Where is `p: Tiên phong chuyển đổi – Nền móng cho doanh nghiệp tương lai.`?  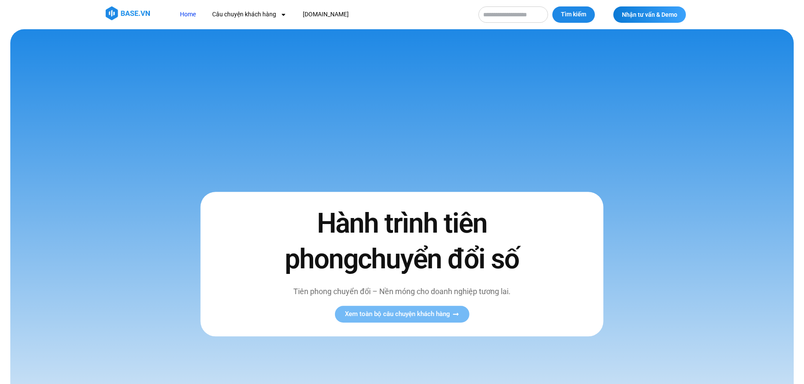
p: Tiên phong chuyển đổi – Nền móng cho doanh nghiệp tương lai. is located at coordinates (402, 291).